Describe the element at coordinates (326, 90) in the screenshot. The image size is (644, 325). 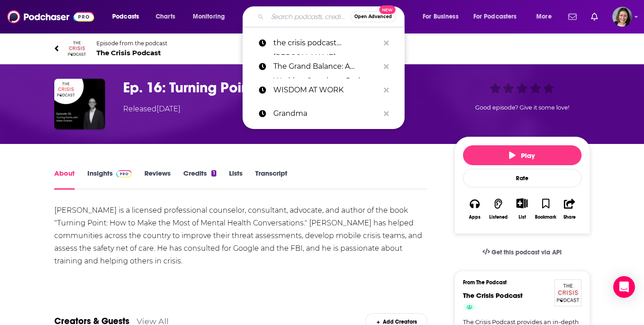
I see `p: WISDOM AT WORK` at that location.